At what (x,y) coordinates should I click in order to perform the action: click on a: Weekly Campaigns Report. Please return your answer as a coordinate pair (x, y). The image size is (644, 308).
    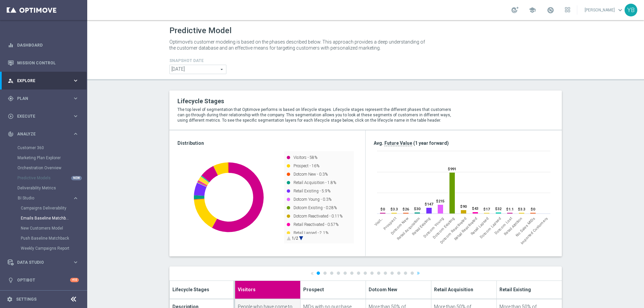
    Looking at the image, I should click on (45, 248).